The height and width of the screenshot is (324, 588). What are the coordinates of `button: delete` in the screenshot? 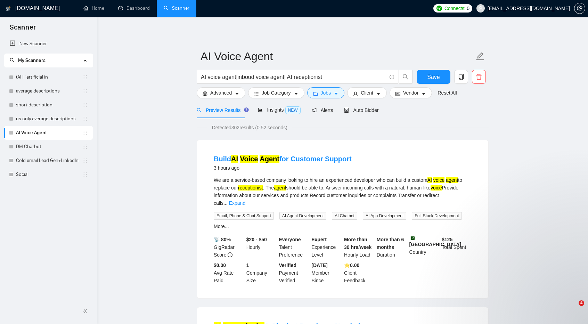 It's located at (479, 77).